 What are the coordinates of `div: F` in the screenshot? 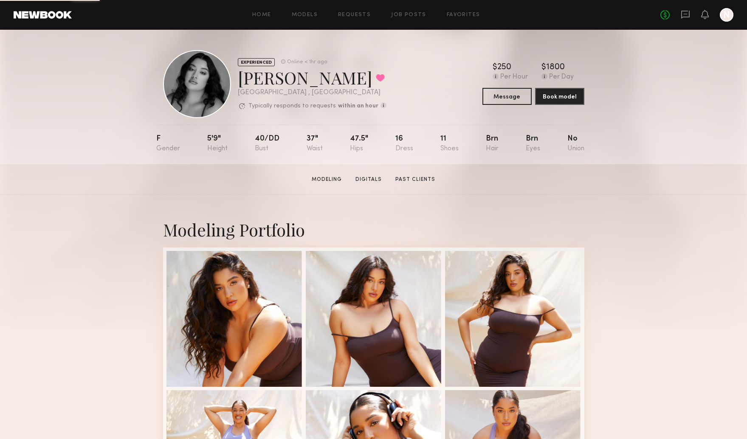 It's located at (168, 144).